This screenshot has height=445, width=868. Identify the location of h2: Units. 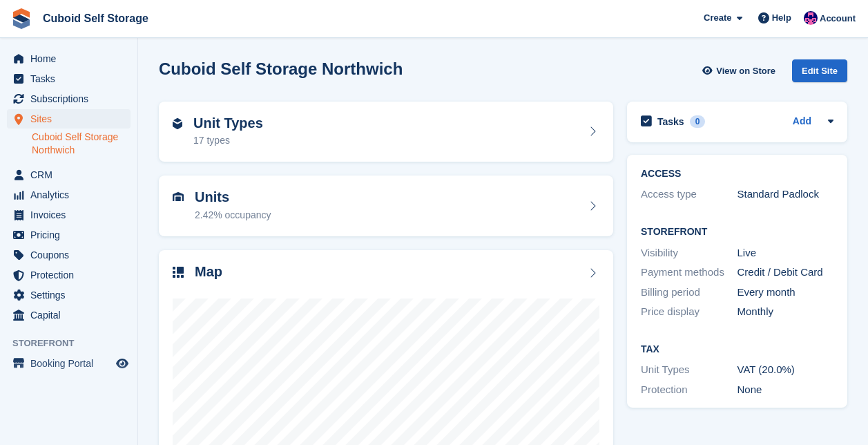
(233, 197).